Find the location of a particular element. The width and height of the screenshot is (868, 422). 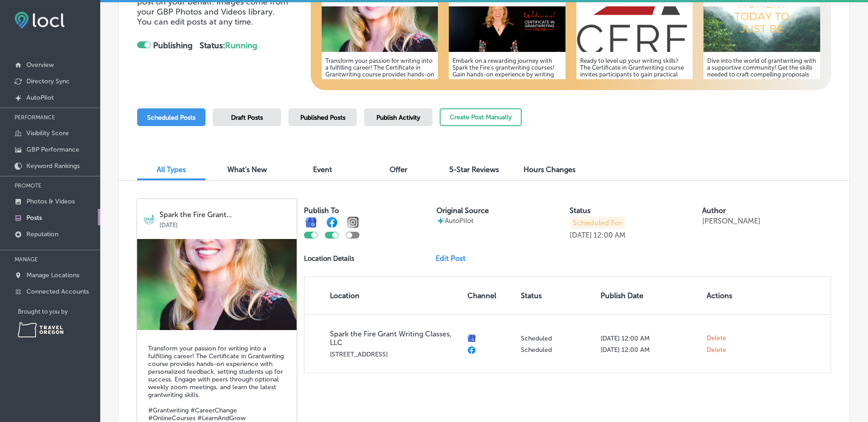

span: Running is located at coordinates (241, 45).